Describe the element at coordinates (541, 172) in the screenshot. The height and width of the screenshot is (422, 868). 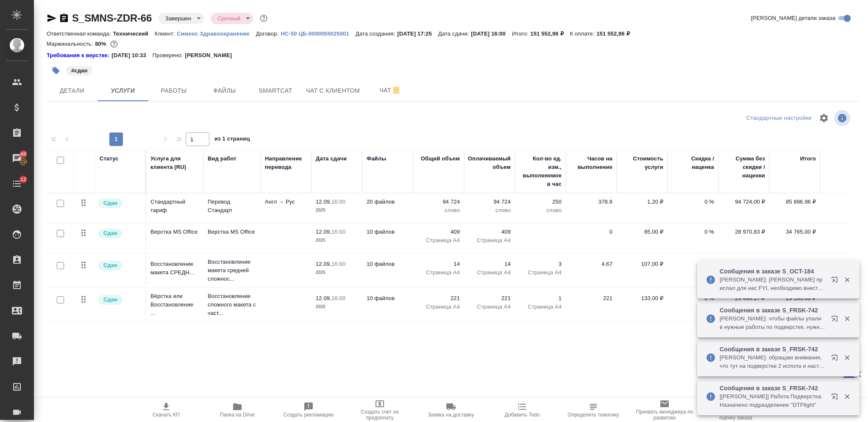
I see `div: Кол-во ед. изм., выполняемое в час` at that location.